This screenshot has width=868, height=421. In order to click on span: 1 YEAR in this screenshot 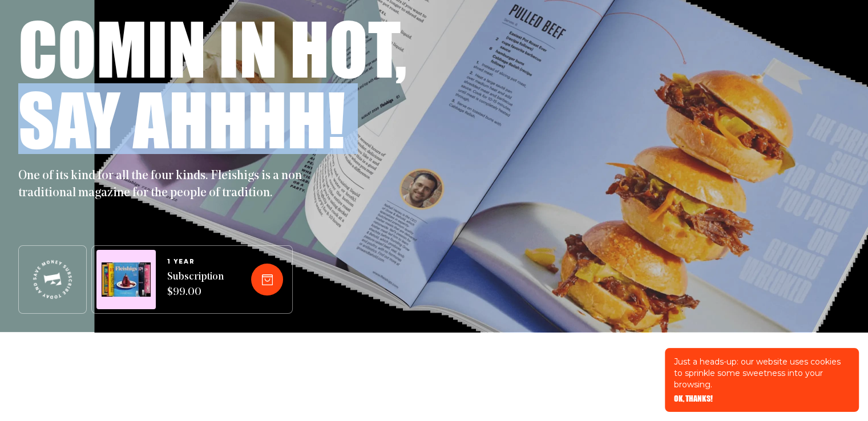, I will do `click(195, 262)`.